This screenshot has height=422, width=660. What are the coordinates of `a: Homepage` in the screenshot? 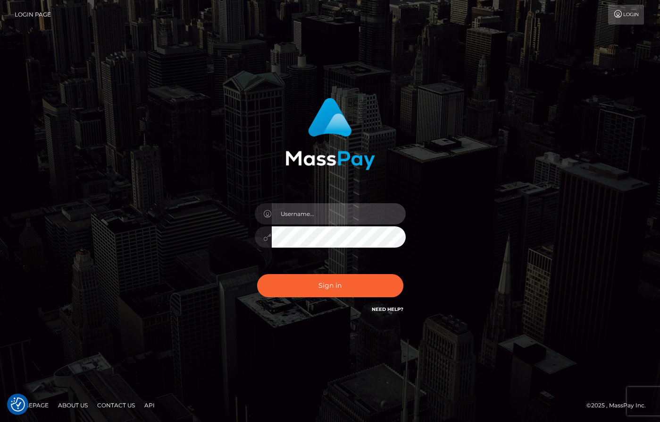 It's located at (31, 405).